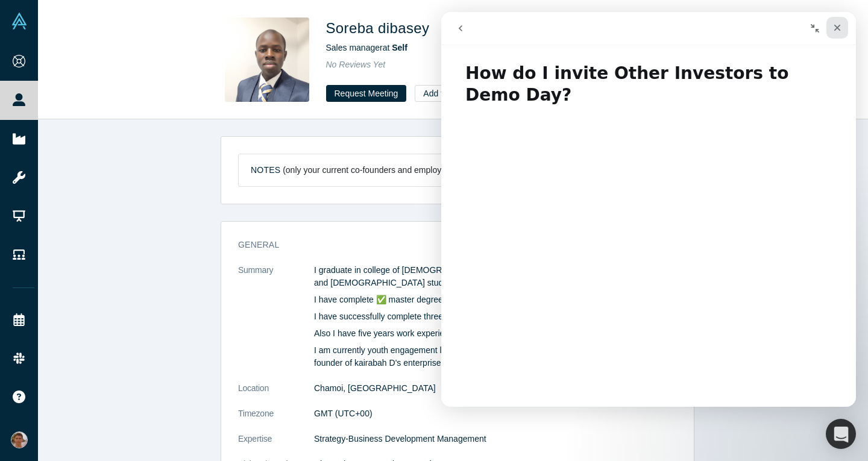 Image resolution: width=868 pixels, height=461 pixels. I want to click on p: I am currently youth engagement leader at the world food forum Gambia national chapter and founde..., so click(495, 357).